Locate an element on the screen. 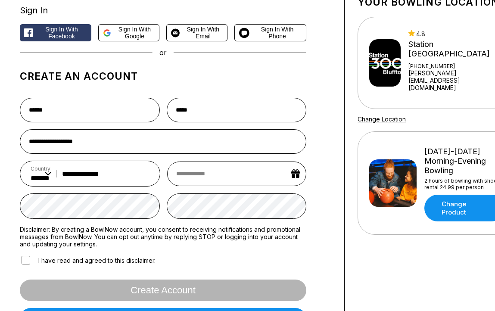  input: I have read and agreed to this disclaimer. is located at coordinates (26, 260).